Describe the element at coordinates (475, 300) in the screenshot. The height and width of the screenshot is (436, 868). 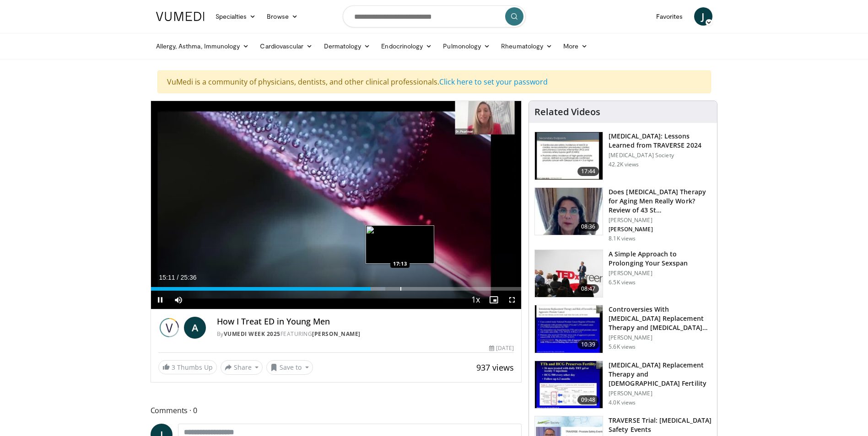
I see `button: Playback Rate` at that location.